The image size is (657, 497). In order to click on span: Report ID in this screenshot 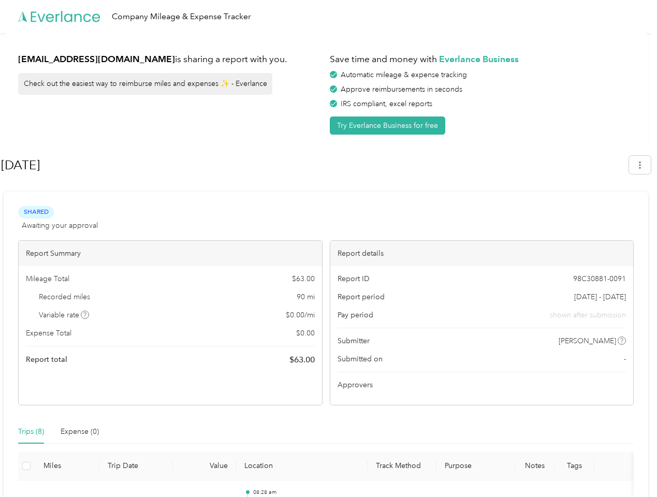, I will do `click(354, 279)`.